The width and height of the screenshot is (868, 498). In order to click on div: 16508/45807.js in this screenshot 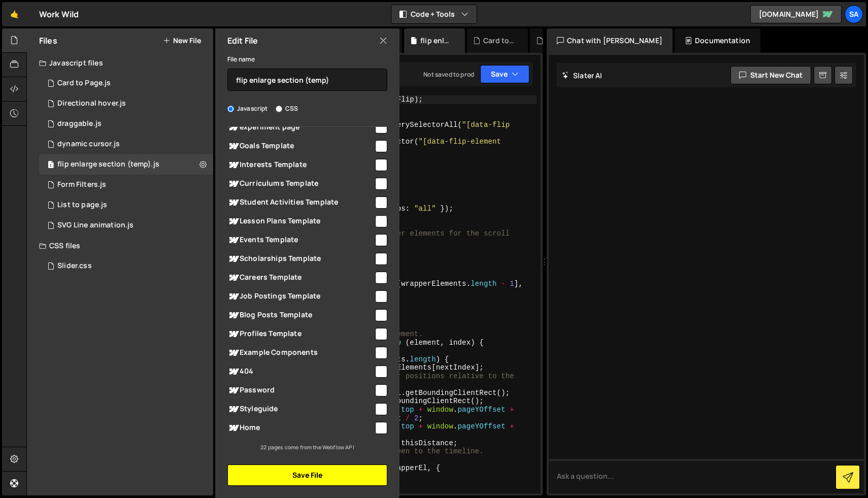, I will do `click(126, 225)`.